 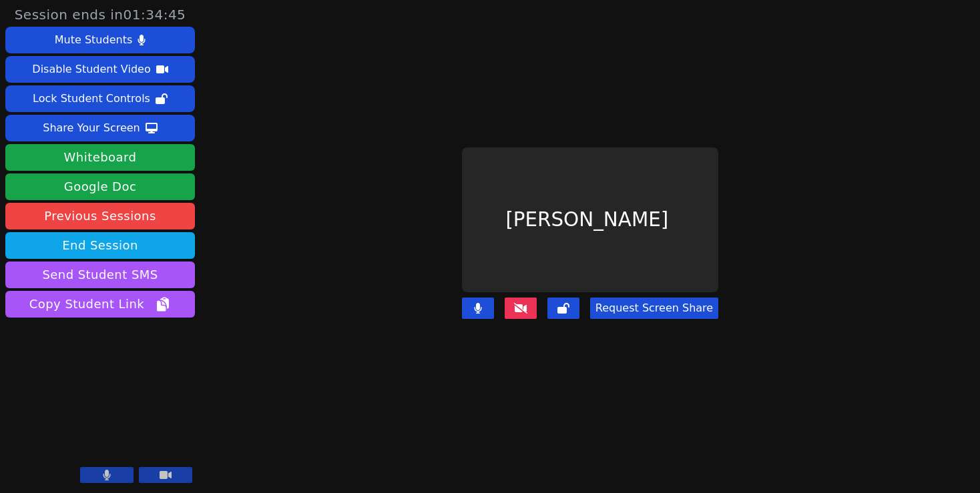 What do you see at coordinates (100, 128) in the screenshot?
I see `button: Share Your Screen` at bounding box center [100, 128].